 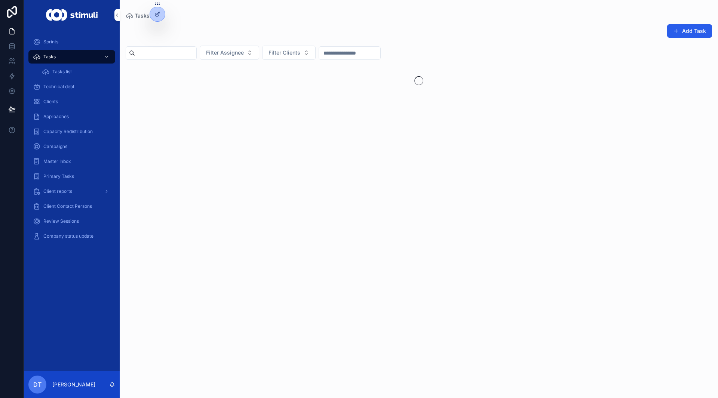 I want to click on button: Add Task, so click(x=689, y=31).